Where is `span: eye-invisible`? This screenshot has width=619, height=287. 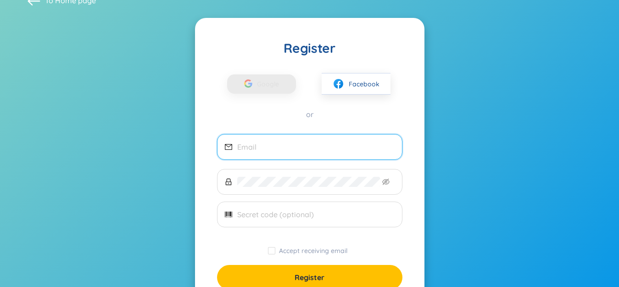 span: eye-invisible is located at coordinates (386, 182).